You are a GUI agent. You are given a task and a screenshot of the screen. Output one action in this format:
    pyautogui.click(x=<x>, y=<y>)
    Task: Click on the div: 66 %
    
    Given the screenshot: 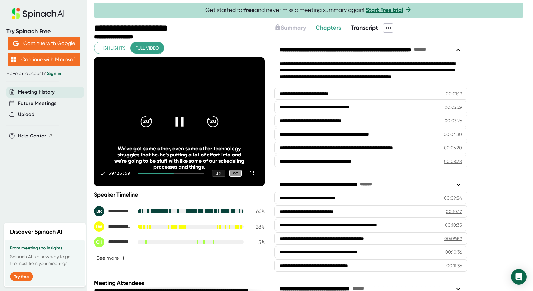 What is the action you would take?
    pyautogui.click(x=257, y=211)
    